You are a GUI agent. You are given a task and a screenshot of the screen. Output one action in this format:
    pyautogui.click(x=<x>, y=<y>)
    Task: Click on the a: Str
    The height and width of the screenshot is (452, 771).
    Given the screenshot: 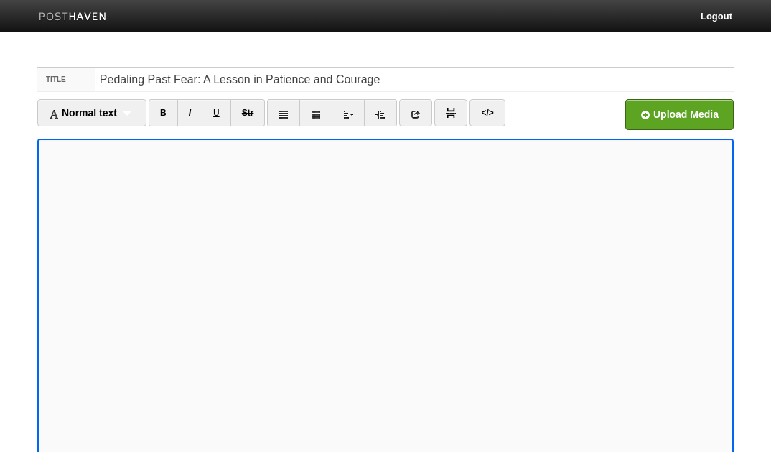 What is the action you would take?
    pyautogui.click(x=248, y=113)
    